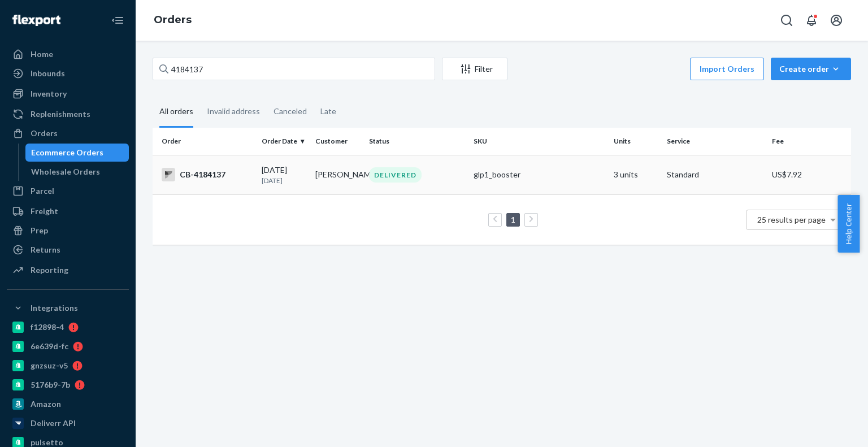  What do you see at coordinates (475, 69) in the screenshot?
I see `div: Filter` at bounding box center [475, 69].